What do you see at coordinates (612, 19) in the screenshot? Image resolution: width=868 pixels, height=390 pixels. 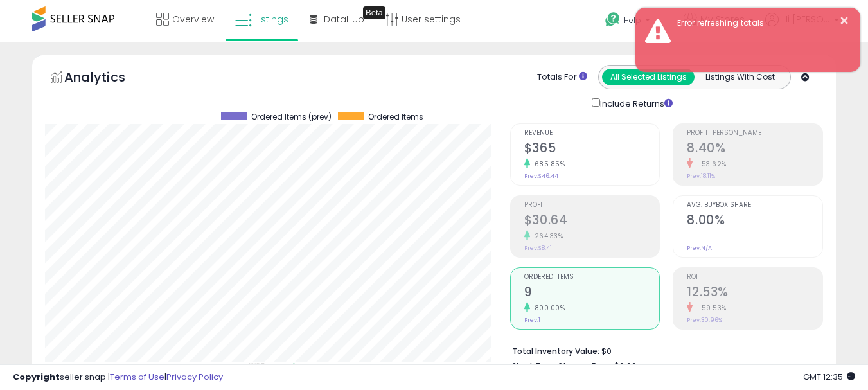 I see `i: Get Help` at bounding box center [612, 19].